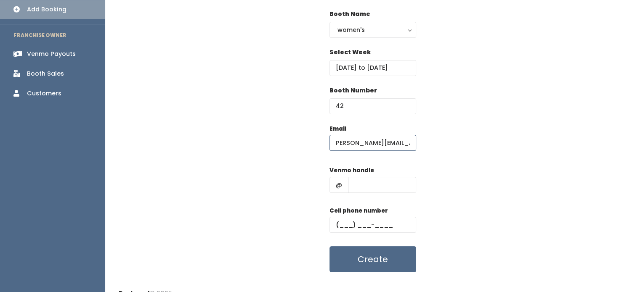  I want to click on div: Booth Sales, so click(45, 74).